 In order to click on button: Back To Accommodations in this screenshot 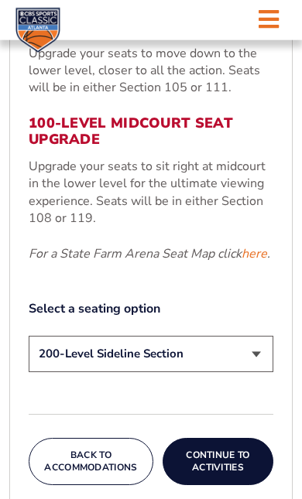, I will do `click(91, 462)`.